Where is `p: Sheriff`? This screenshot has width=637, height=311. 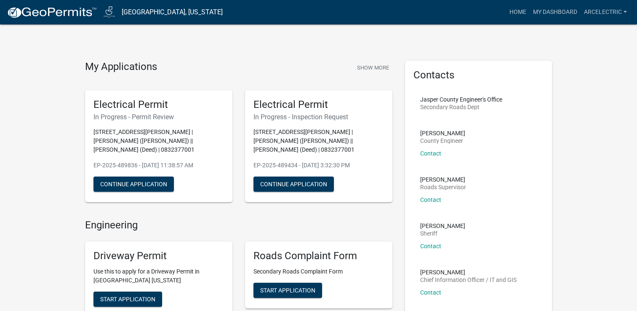 p: Sheriff is located at coordinates (442, 233).